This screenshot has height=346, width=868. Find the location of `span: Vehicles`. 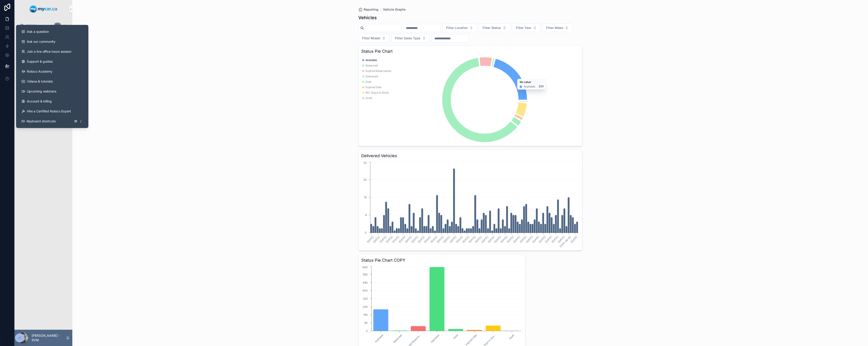

span: Vehicles is located at coordinates (31, 26).